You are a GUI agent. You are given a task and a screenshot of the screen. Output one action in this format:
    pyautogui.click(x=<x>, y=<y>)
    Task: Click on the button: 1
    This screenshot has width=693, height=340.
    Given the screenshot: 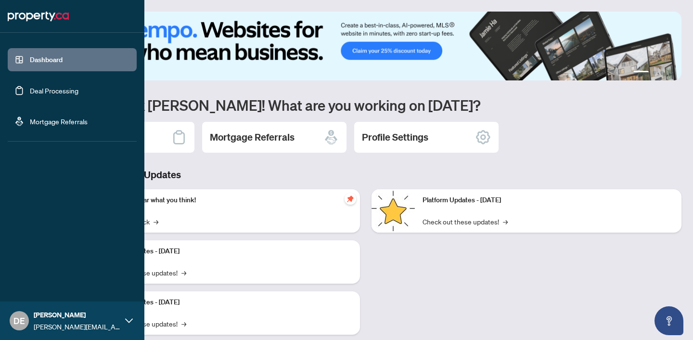 What is the action you would take?
    pyautogui.click(x=641, y=73)
    